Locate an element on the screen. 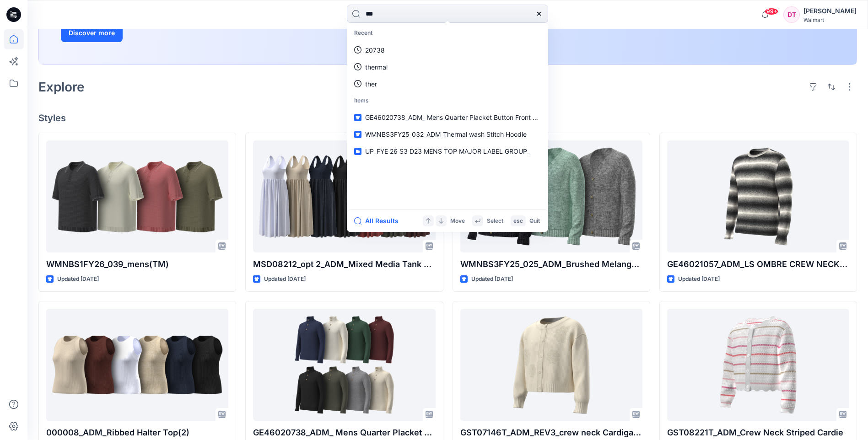 The height and width of the screenshot is (440, 868). a: thermal is located at coordinates (448, 67).